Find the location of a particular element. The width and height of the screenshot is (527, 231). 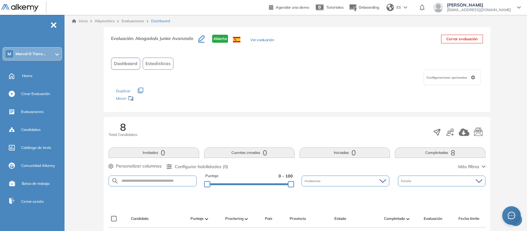

button: Onboarding is located at coordinates (364, 7).